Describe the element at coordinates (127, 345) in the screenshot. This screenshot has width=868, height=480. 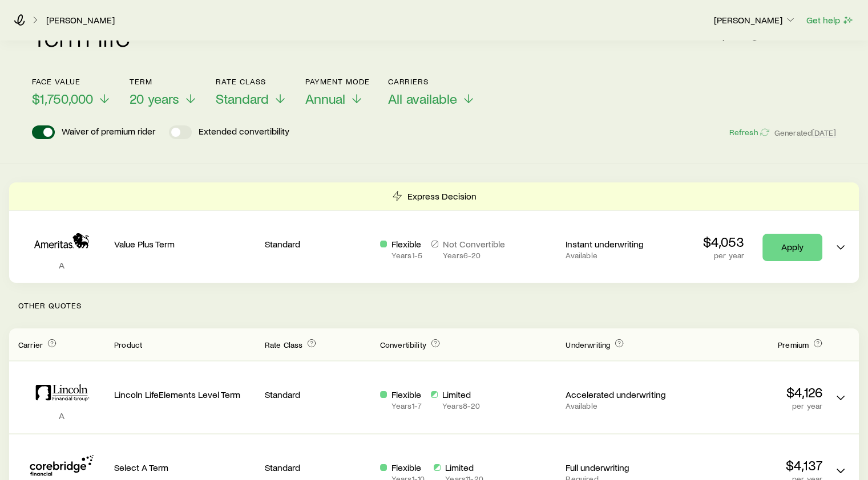
I see `span: Product` at that location.